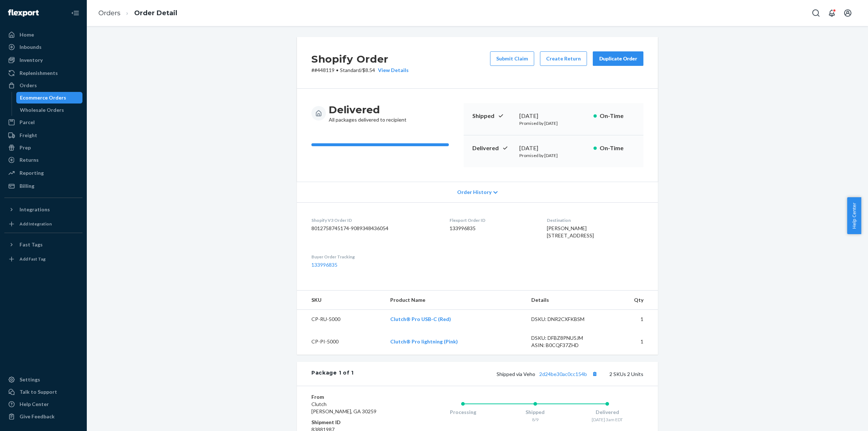 The height and width of the screenshot is (431, 868). Describe the element at coordinates (565, 338) in the screenshot. I see `div: DSKU: DFBZ8PNU5JM` at that location.